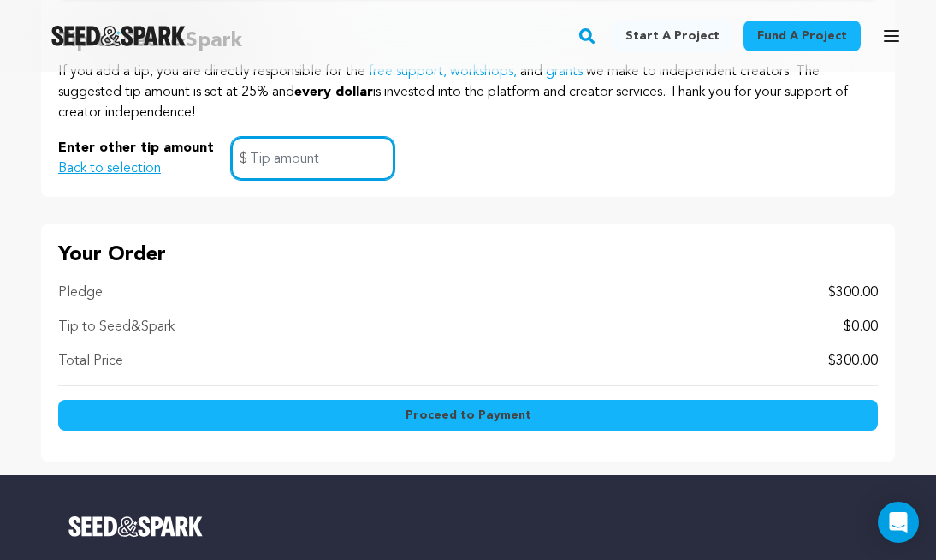 The height and width of the screenshot is (560, 936). I want to click on a: free support, workshops,, so click(442, 72).